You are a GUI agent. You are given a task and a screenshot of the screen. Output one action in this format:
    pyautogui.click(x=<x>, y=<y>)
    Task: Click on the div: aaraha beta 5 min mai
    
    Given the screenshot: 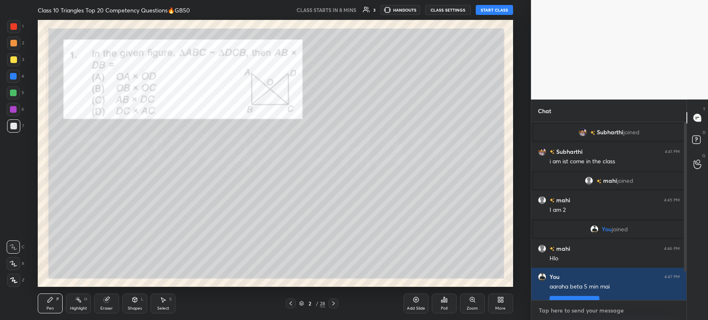 What is the action you would take?
    pyautogui.click(x=615, y=287)
    